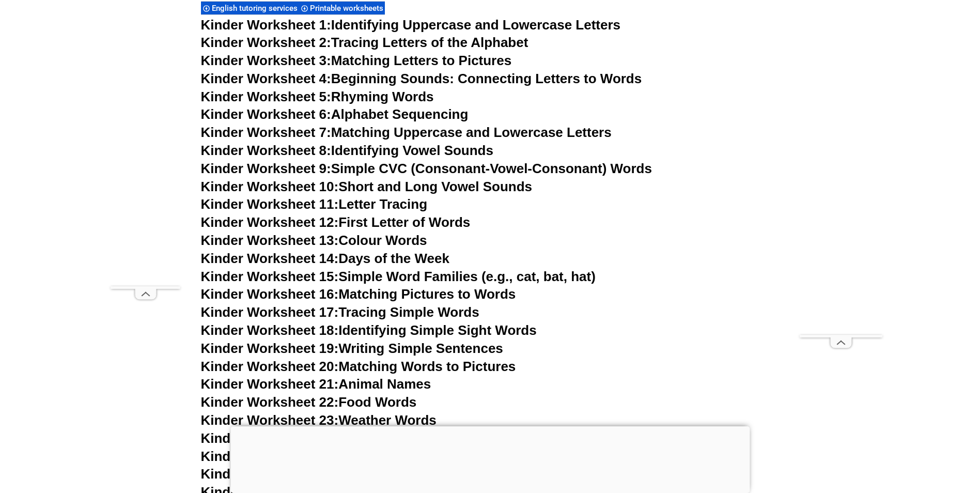  I want to click on span: Kinder Worksheet 1:, so click(266, 25).